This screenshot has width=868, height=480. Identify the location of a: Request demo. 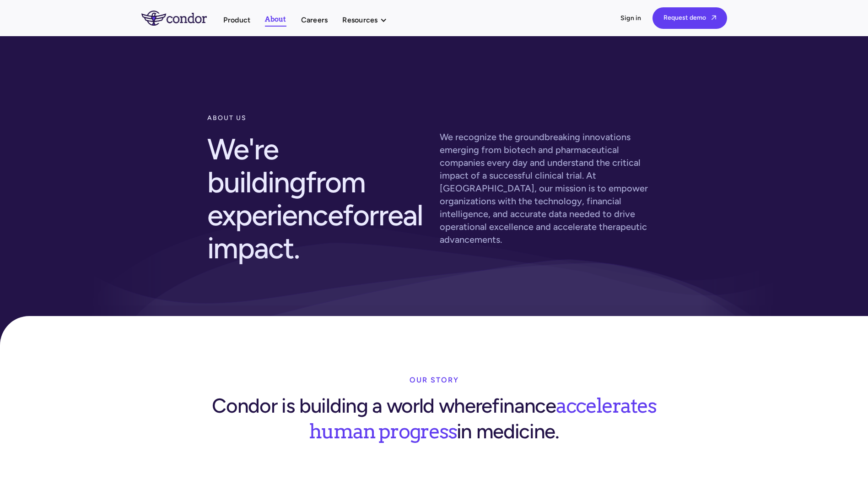
(690, 18).